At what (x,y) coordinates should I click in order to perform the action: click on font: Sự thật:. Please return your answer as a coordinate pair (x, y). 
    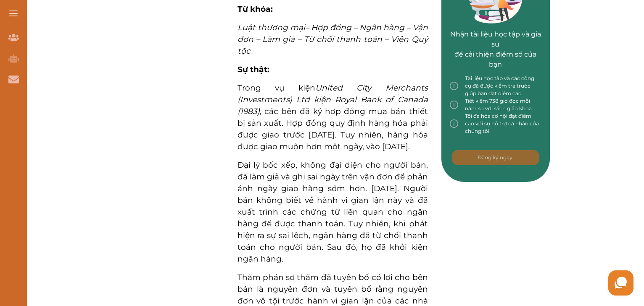
    Looking at the image, I should click on (253, 69).